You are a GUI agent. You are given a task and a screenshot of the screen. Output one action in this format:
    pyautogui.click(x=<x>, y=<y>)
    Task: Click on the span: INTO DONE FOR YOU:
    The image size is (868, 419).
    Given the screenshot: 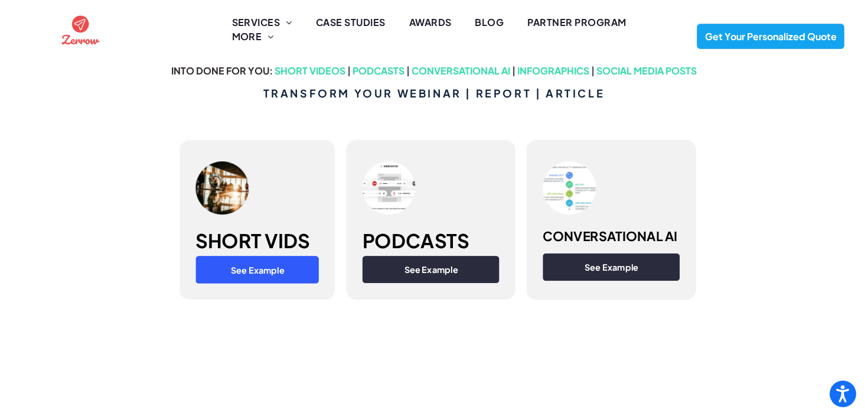 What is the action you would take?
    pyautogui.click(x=222, y=71)
    